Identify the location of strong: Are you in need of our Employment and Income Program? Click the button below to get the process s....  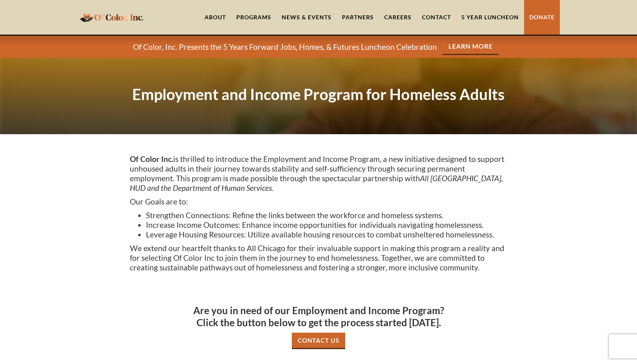
(318, 316).